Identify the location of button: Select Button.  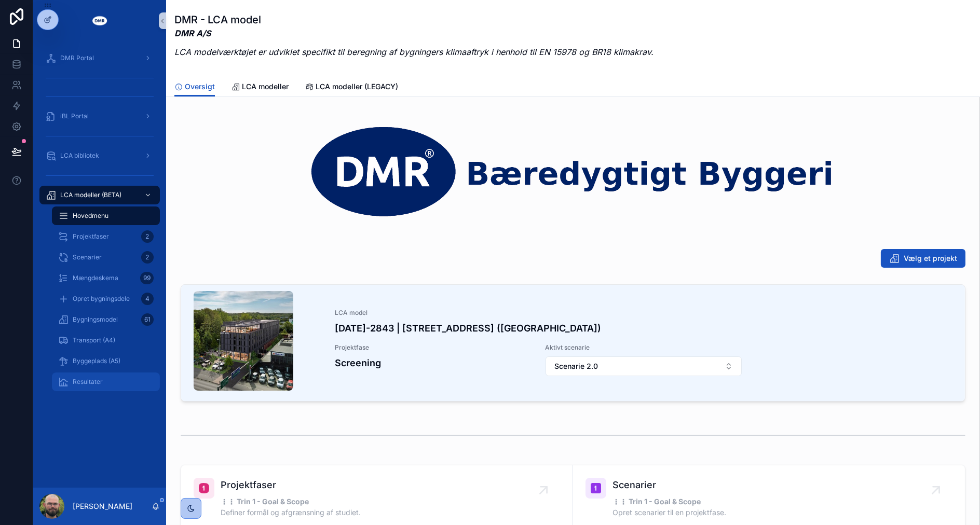
(644, 366).